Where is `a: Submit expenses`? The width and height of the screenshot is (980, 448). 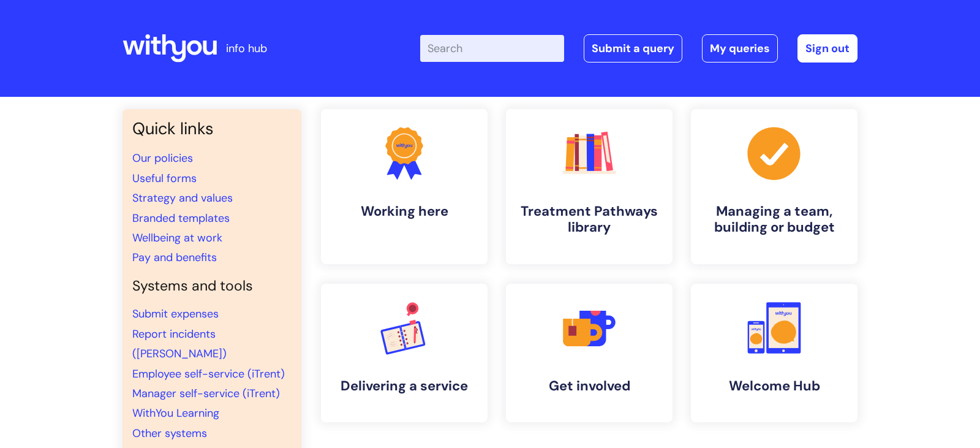 a: Submit expenses is located at coordinates (175, 314).